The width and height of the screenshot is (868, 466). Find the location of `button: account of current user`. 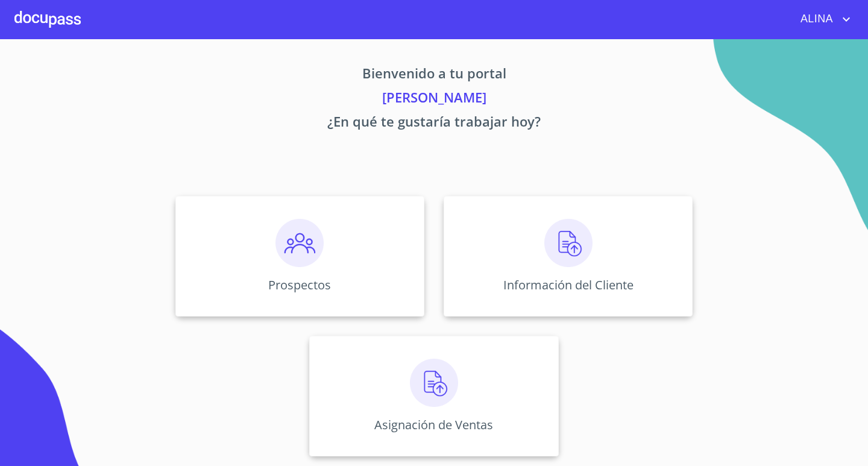

button: account of current user is located at coordinates (822, 20).